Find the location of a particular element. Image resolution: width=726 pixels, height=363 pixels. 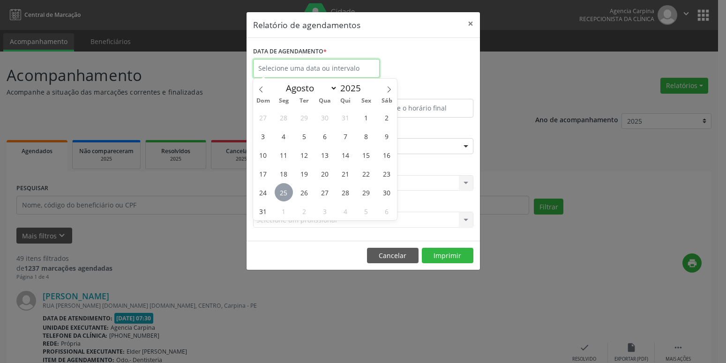

span: Qui is located at coordinates (345, 101).